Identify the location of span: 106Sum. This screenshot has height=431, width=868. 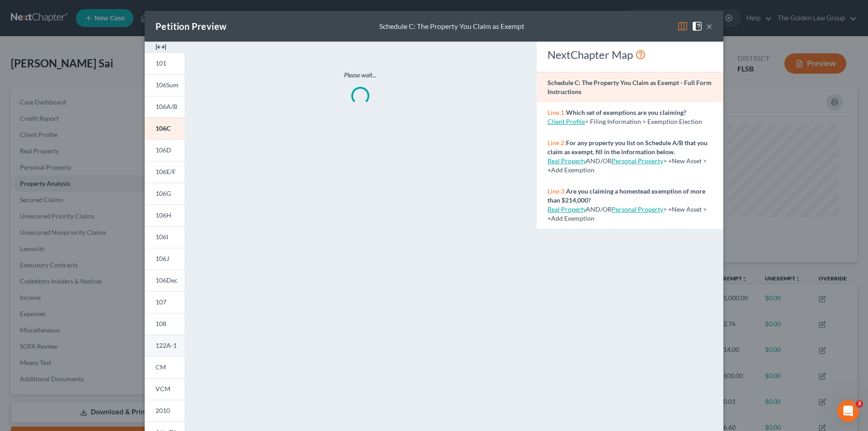
(166, 85).